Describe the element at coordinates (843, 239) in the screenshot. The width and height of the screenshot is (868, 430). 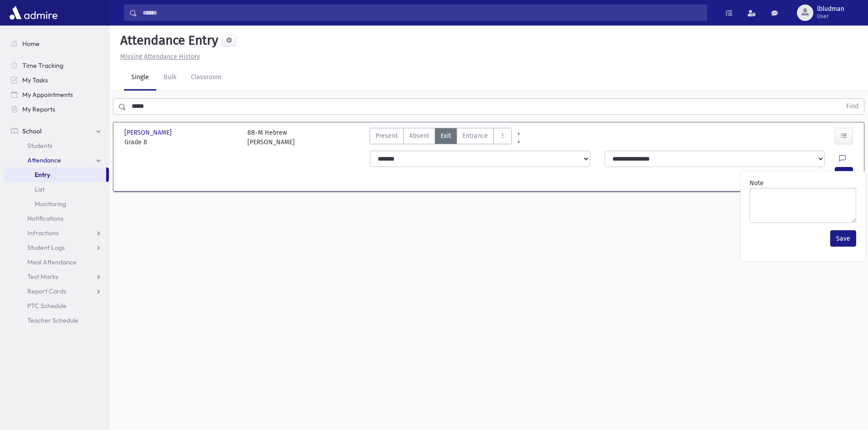
I see `button: Save` at that location.